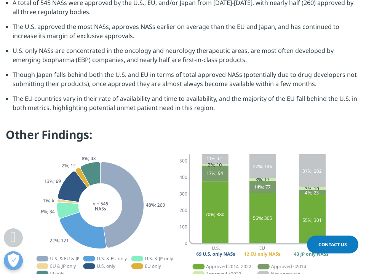  Describe the element at coordinates (332, 244) in the screenshot. I see `a: Contact Us` at that location.